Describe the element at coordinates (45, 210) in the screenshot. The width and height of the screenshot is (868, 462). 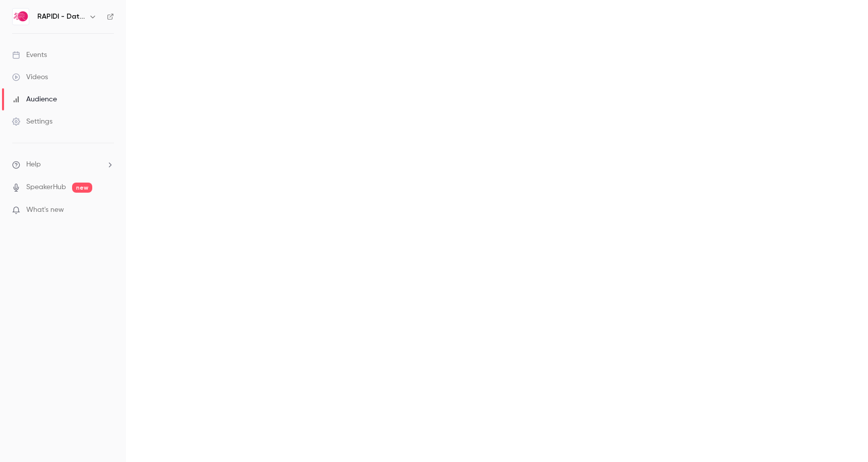
I see `span: What's new` at that location.